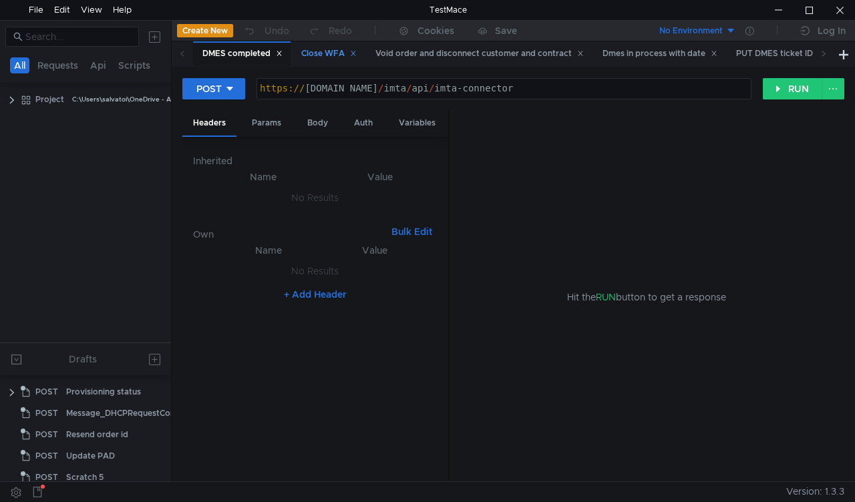  I want to click on div: Project, so click(49, 100).